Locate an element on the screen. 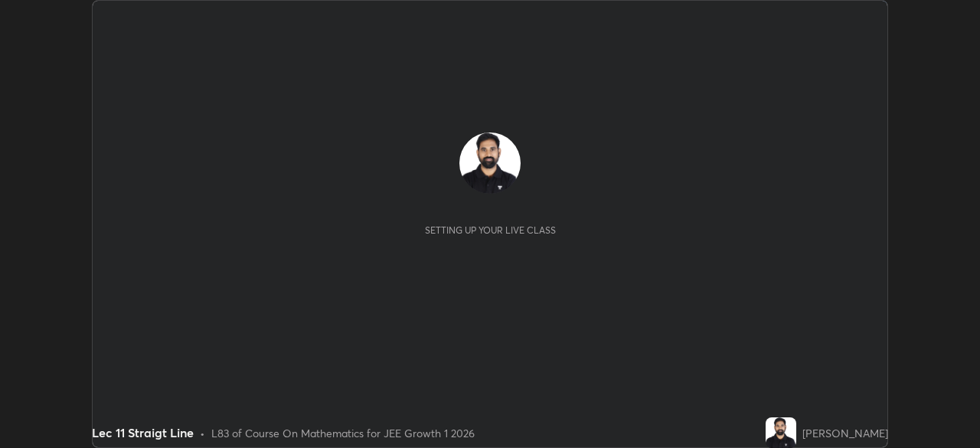  div: L83 of Course On Mathematics for JEE Growth 1 2026 is located at coordinates (343, 433).